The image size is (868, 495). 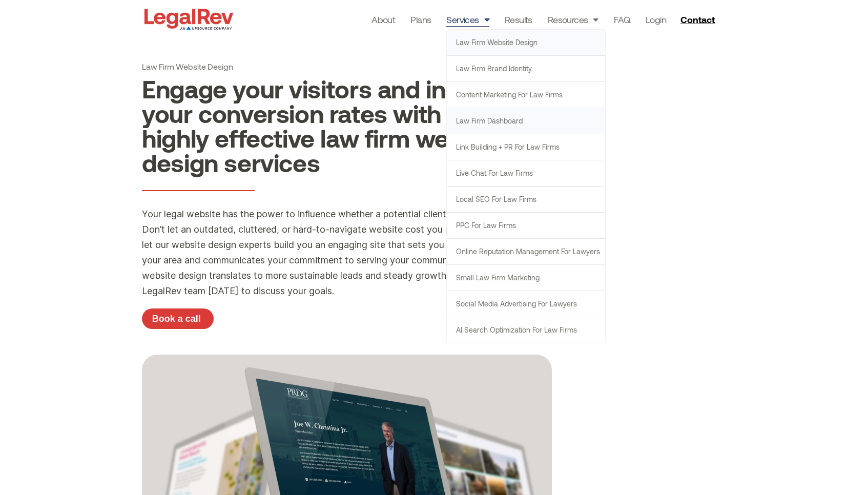 What do you see at coordinates (526, 121) in the screenshot?
I see `a: Law Firm Dashboard` at bounding box center [526, 121].